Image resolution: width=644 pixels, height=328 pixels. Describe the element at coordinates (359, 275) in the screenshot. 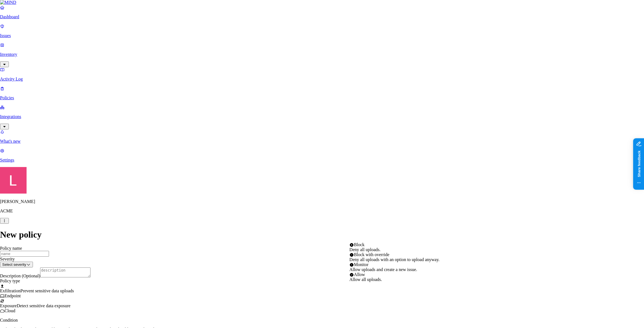

I see `span: Allow` at that location.